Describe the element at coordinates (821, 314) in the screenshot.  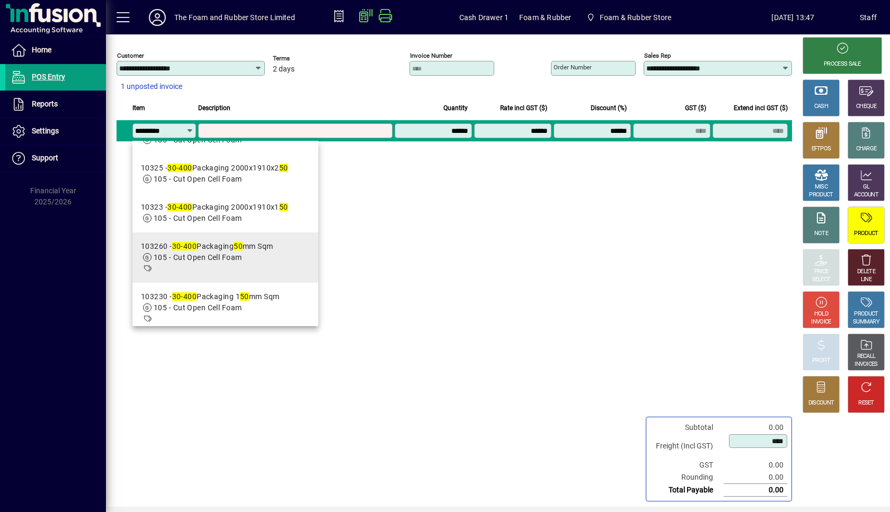
I see `div: HOLD` at that location.